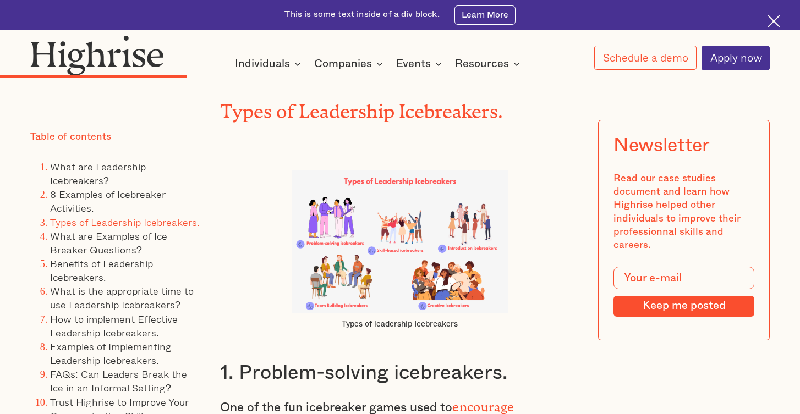  I want to click on form: Modal Form, so click(684, 292).